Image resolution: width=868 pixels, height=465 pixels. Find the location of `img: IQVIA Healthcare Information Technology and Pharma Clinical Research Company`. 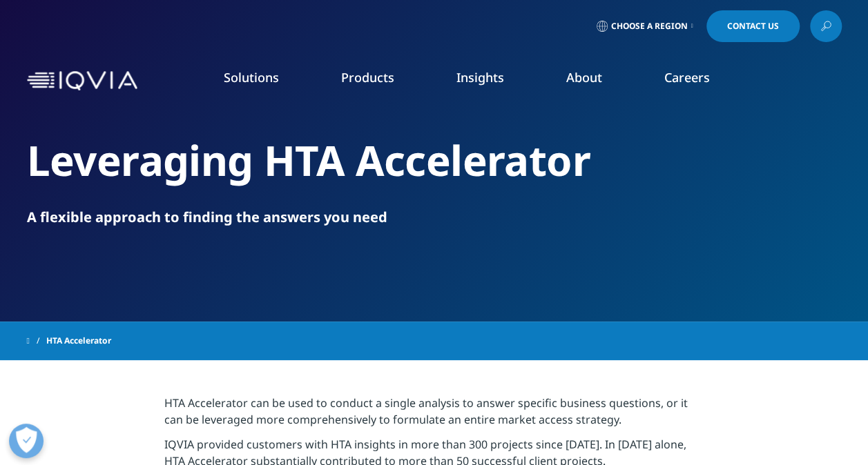

img: IQVIA Healthcare Information Technology and Pharma Clinical Research Company is located at coordinates (82, 81).